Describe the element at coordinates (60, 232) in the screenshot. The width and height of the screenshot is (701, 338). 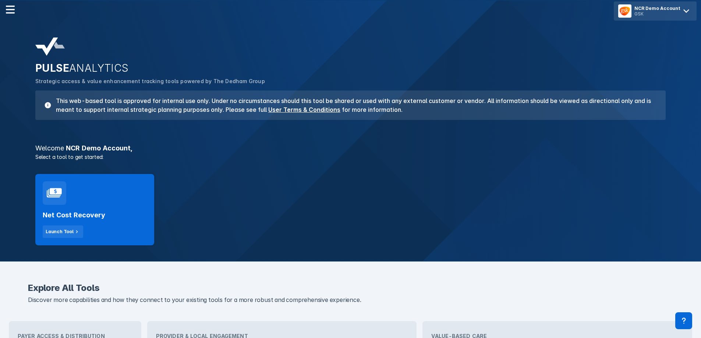
I see `div: Launch Tool` at that location.